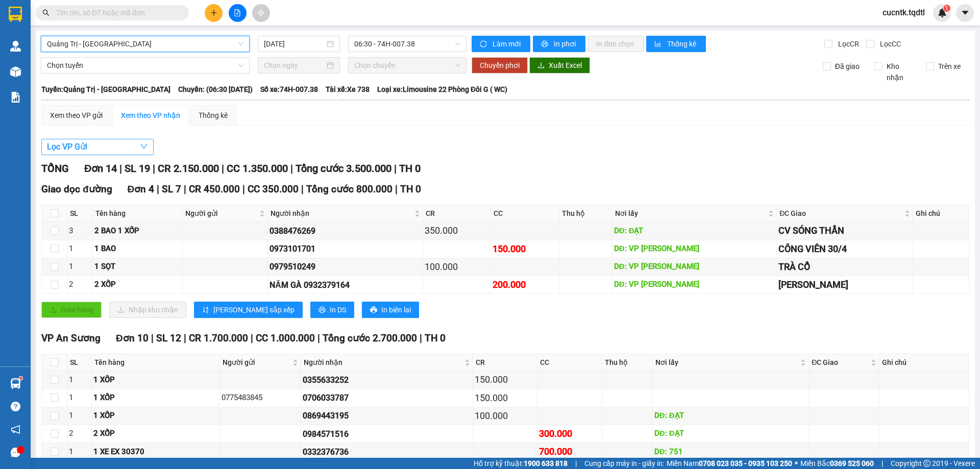 The image size is (980, 469). What do you see at coordinates (659, 44) in the screenshot?
I see `span: bar-chart` at bounding box center [659, 44].